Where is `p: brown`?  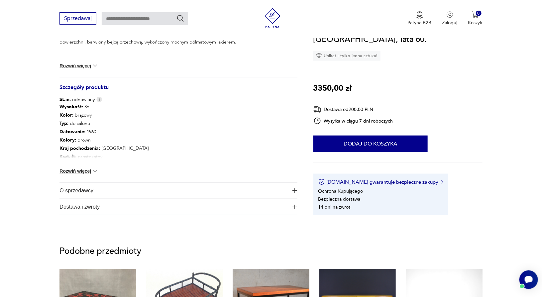
p: brown is located at coordinates (104, 140).